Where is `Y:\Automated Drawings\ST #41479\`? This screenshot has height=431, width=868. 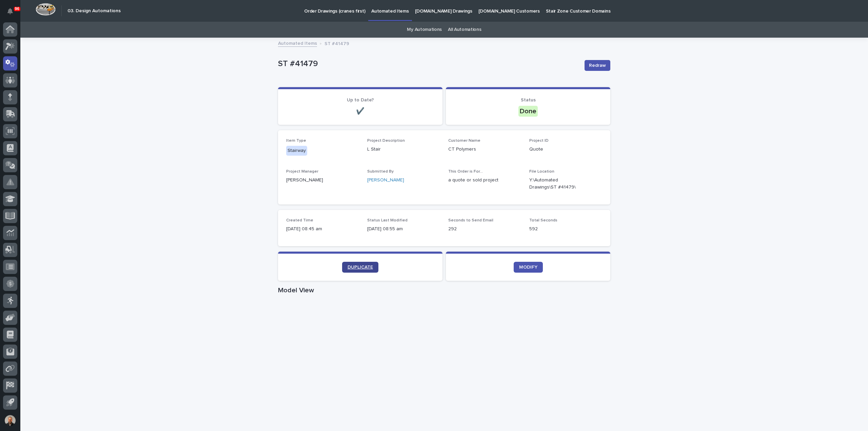 Y:\Automated Drawings\ST #41479\ is located at coordinates (557, 184).